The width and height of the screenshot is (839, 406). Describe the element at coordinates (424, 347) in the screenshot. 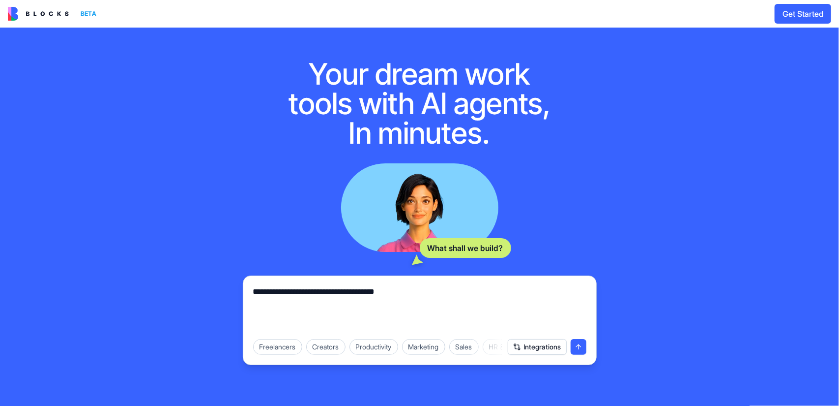

I see `div: Marketing` at that location.